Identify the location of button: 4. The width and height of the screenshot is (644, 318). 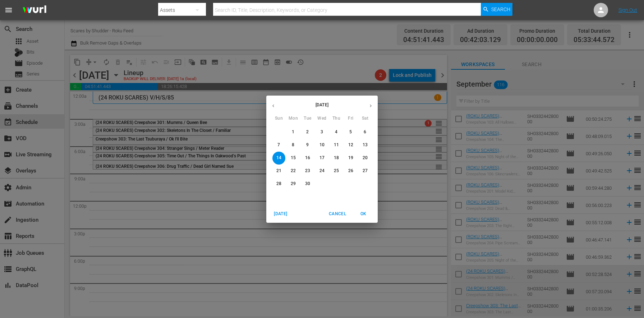
(336, 132).